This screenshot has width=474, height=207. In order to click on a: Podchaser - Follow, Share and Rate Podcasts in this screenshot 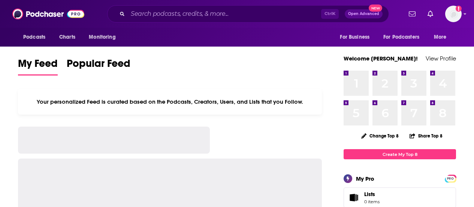, I will do `click(48, 14)`.